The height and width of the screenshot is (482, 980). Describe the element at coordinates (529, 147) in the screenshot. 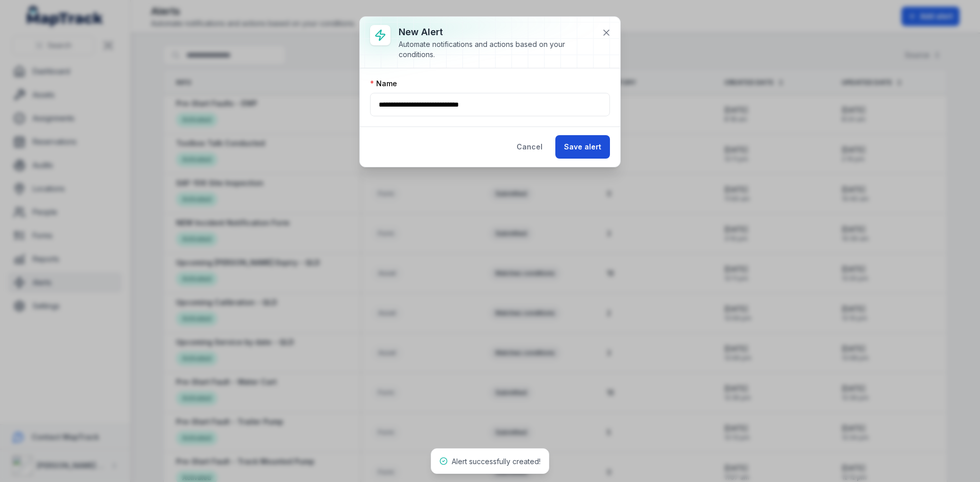

I see `button: Cancel` at that location.